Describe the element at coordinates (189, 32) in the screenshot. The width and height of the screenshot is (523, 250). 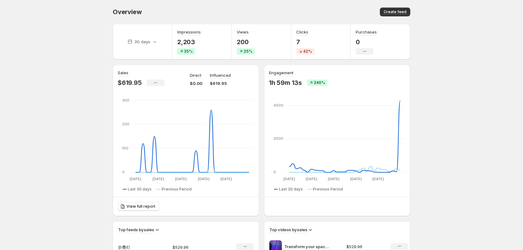
I see `h3: Impressions` at that location.